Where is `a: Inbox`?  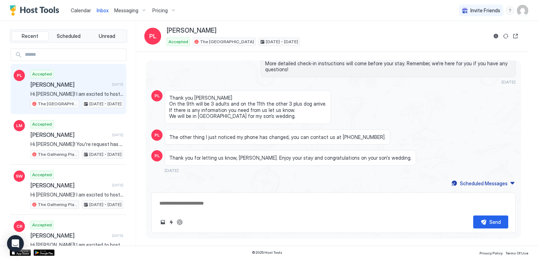
a: Inbox is located at coordinates (103, 10).